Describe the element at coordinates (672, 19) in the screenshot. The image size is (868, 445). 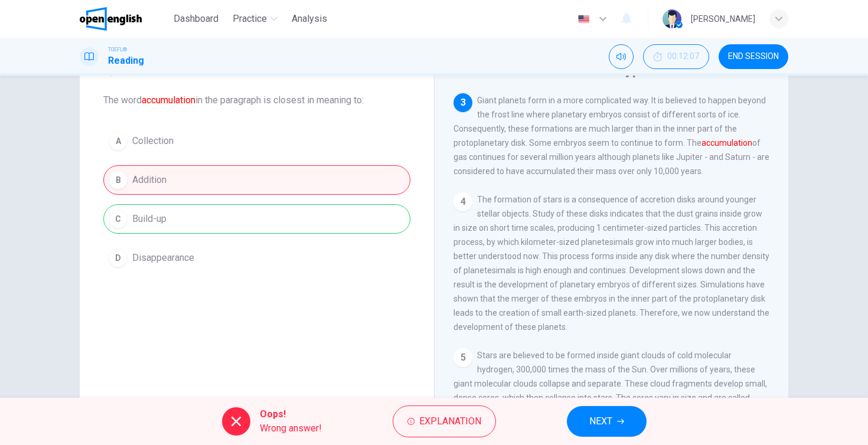
I see `img: Profile picture` at that location.